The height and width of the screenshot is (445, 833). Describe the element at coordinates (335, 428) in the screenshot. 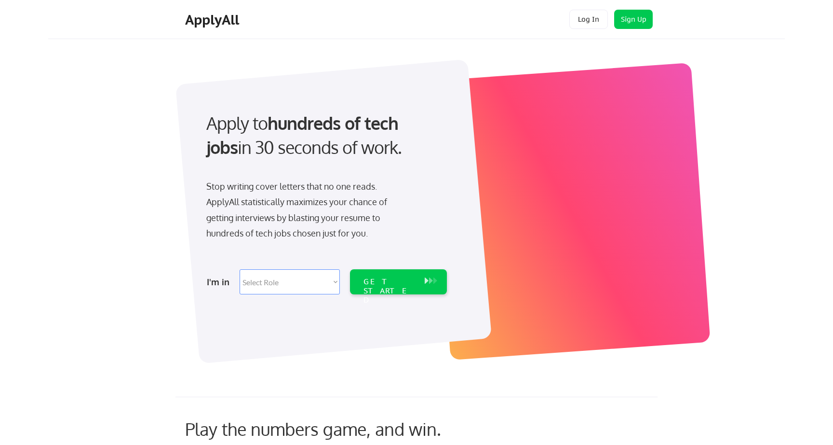

I see `div: Play the numbers game, and win.` at that location.